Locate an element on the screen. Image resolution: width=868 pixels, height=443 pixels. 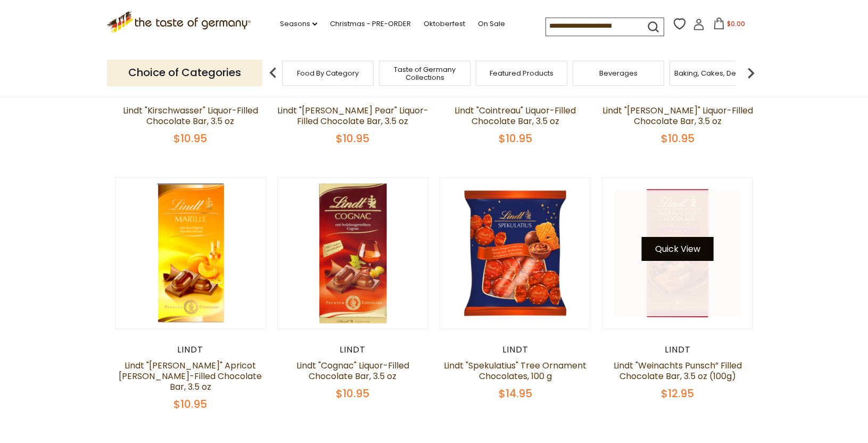
a: Christmas - PRE-ORDER is located at coordinates (370, 24).